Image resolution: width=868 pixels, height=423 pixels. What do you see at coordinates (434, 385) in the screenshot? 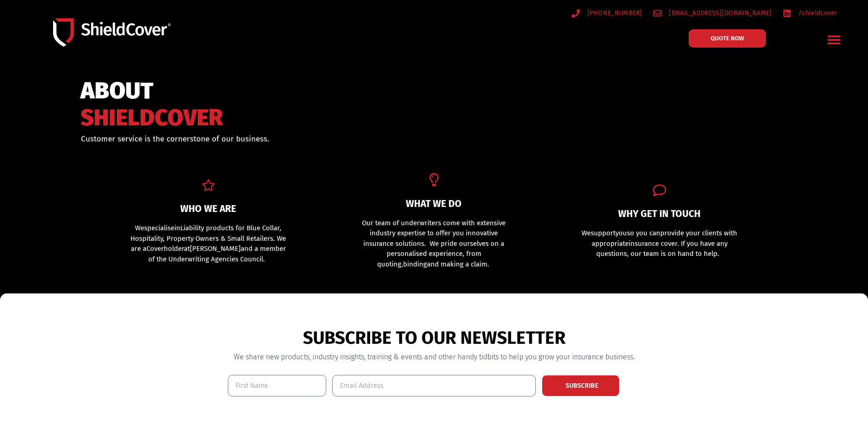
I see `input: Email Address` at bounding box center [434, 385].